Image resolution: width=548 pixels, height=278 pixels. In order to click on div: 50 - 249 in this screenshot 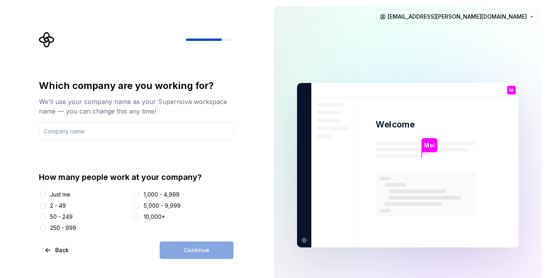, I will do `click(61, 217)`.